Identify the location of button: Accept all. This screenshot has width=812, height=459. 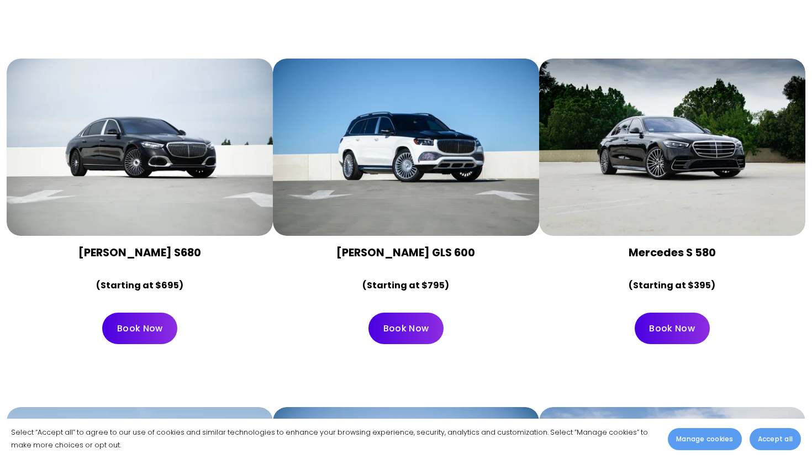
(775, 439).